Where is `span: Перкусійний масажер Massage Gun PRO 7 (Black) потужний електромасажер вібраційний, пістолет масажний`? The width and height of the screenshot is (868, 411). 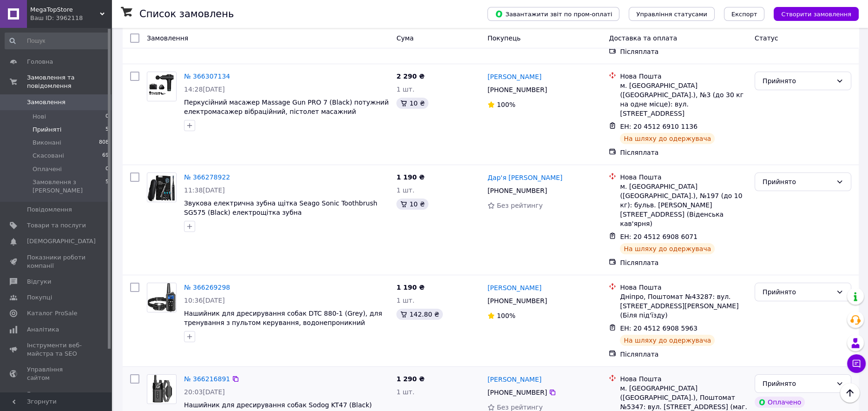
span: Перкусійний масажер Massage Gun PRO 7 (Black) потужний електромасажер вібраційний, пістолет масажний is located at coordinates (286, 107).